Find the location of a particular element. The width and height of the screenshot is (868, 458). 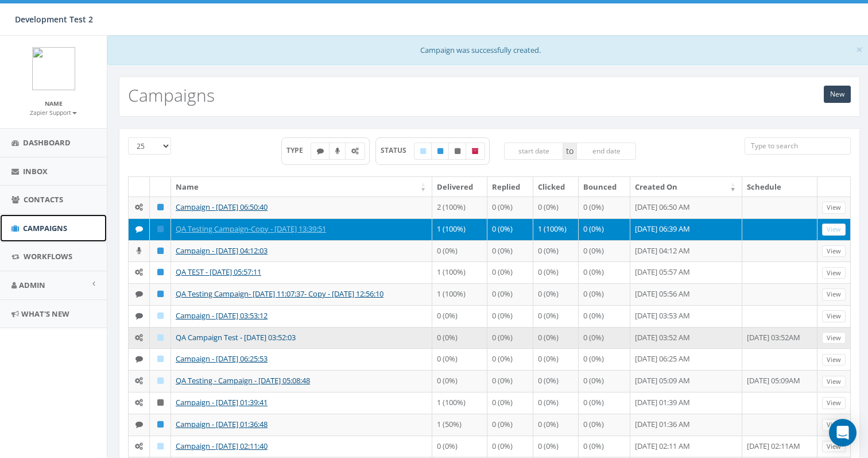

span: Development Test 2 is located at coordinates (54, 19).